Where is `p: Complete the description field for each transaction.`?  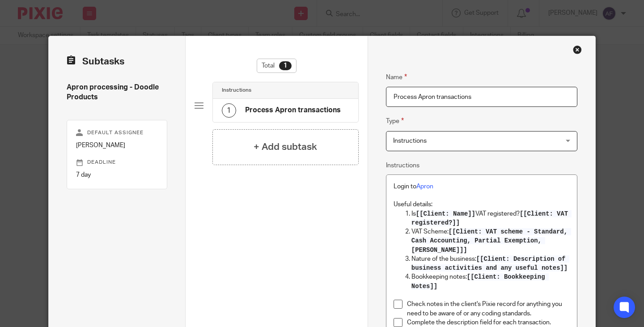 p: Complete the description field for each transaction. is located at coordinates (488, 323).